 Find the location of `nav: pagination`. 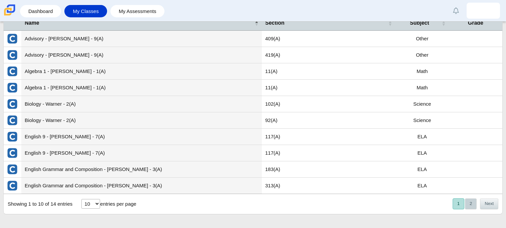

nav: pagination is located at coordinates (475, 204).